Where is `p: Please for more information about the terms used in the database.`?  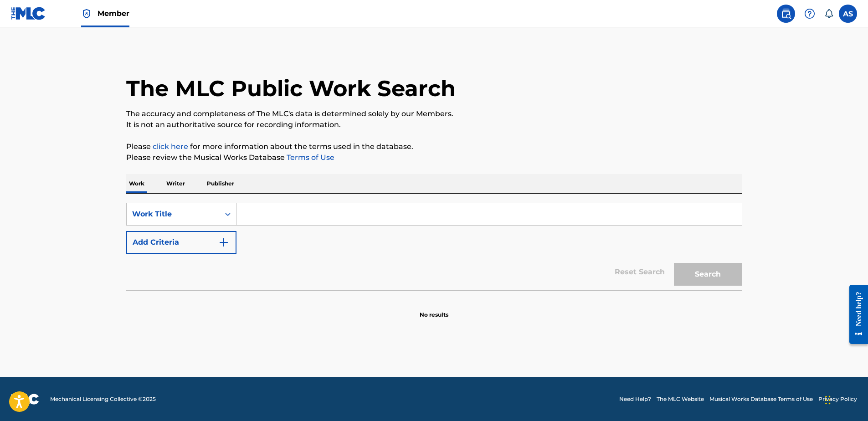
p: Please for more information about the terms used in the database. is located at coordinates (434, 147).